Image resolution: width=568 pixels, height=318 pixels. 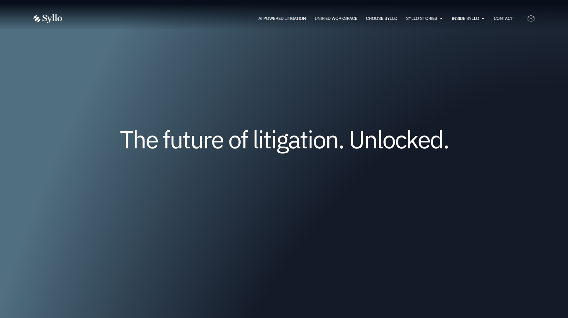 I want to click on a: Inside Syllo, so click(x=466, y=18).